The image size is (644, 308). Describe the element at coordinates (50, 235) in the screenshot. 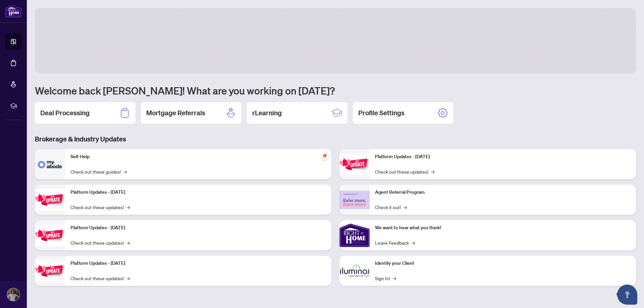

I see `img: Platform Updates - July 21, 2025` at that location.